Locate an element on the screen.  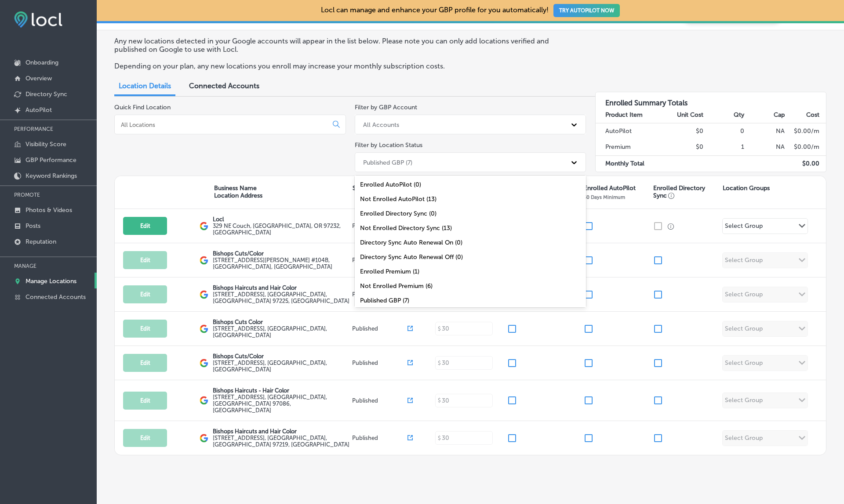
td: 0 is located at coordinates (724, 131).